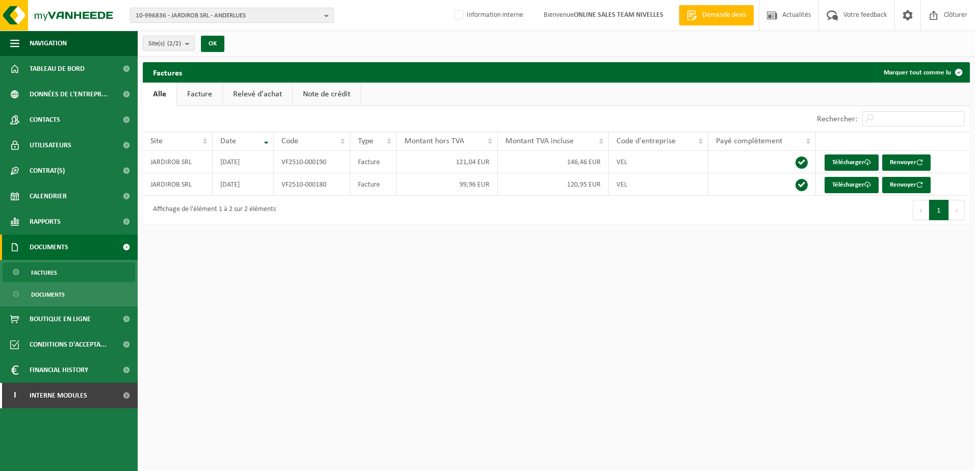 Image resolution: width=975 pixels, height=471 pixels. I want to click on a: Factures, so click(69, 272).